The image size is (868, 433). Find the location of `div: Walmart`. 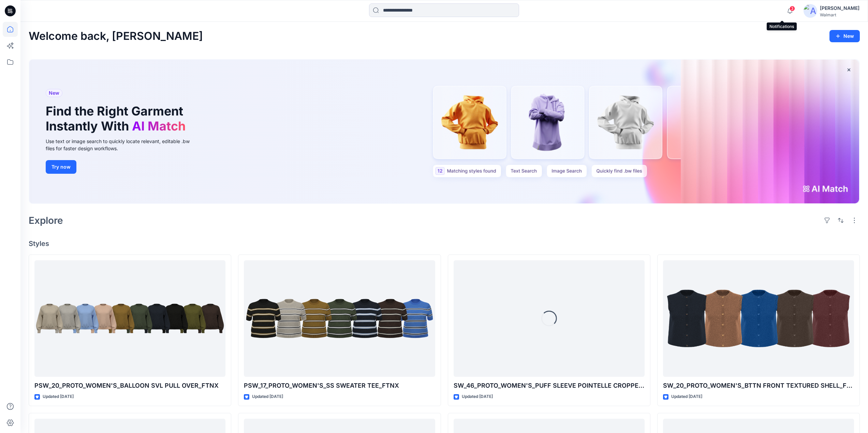

div: Walmart is located at coordinates (840, 15).